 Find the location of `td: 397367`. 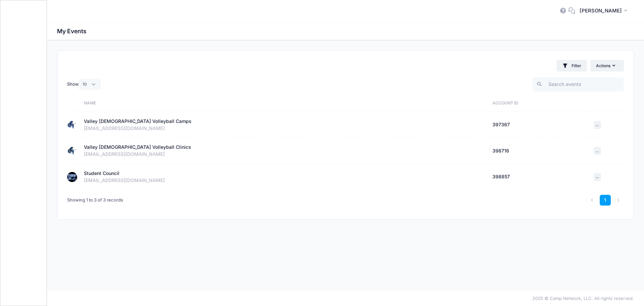

td: 397367 is located at coordinates (540, 125).